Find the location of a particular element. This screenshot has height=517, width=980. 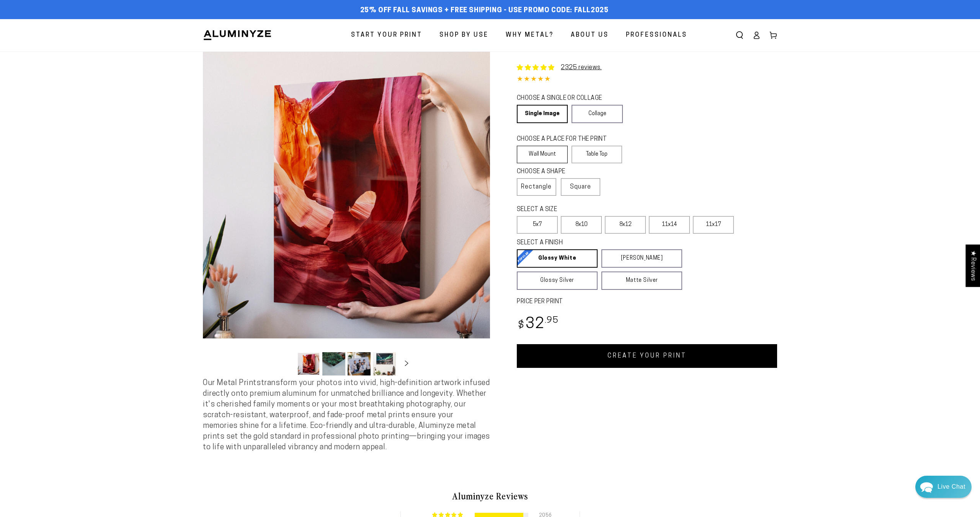

legend: CHOOSE A SINGLE OR COLLAGE is located at coordinates (566, 98).